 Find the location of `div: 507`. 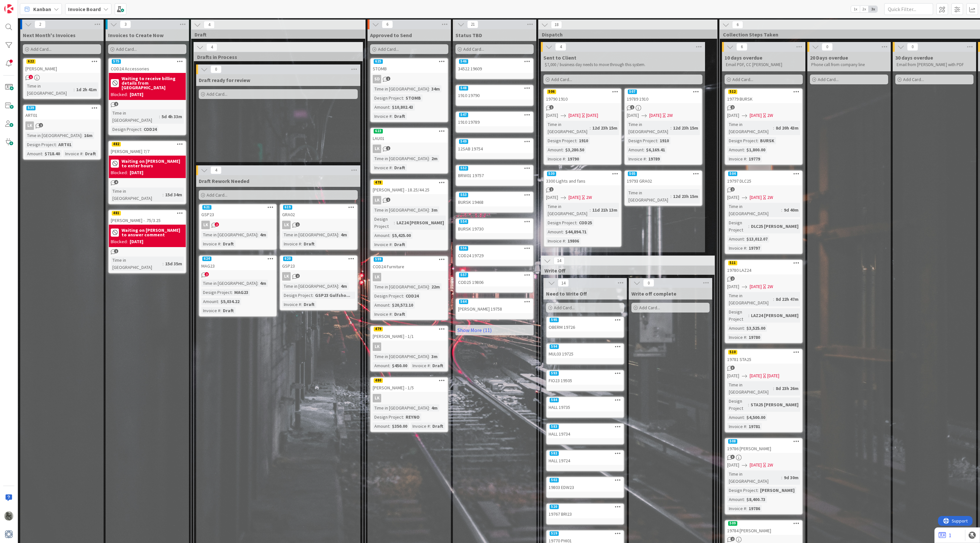

div: 507 is located at coordinates (632, 92).